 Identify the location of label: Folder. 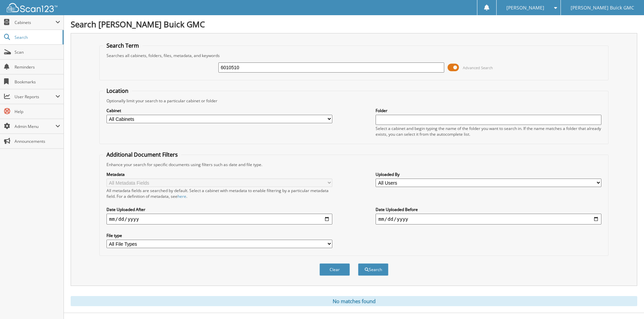
(488, 110).